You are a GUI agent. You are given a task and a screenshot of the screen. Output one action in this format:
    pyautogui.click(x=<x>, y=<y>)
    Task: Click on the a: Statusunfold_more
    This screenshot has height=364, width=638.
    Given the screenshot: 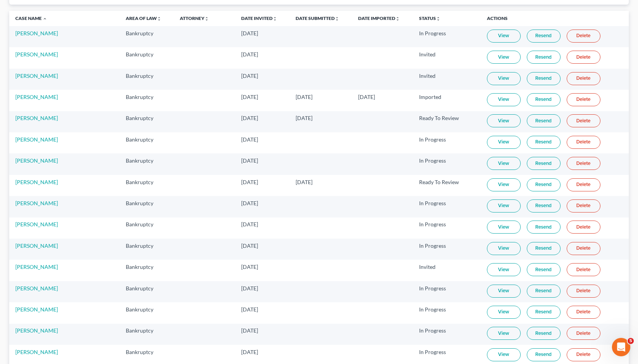 What is the action you would take?
    pyautogui.click(x=429, y=18)
    